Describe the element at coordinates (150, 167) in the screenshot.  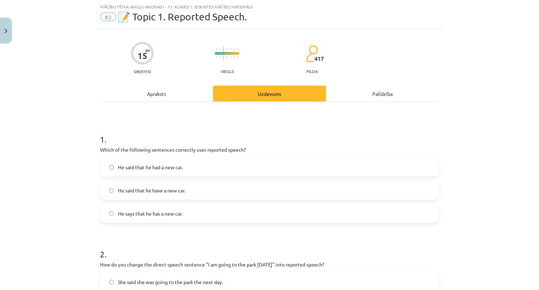
I see `span: He said that he had a new car.` at that location.